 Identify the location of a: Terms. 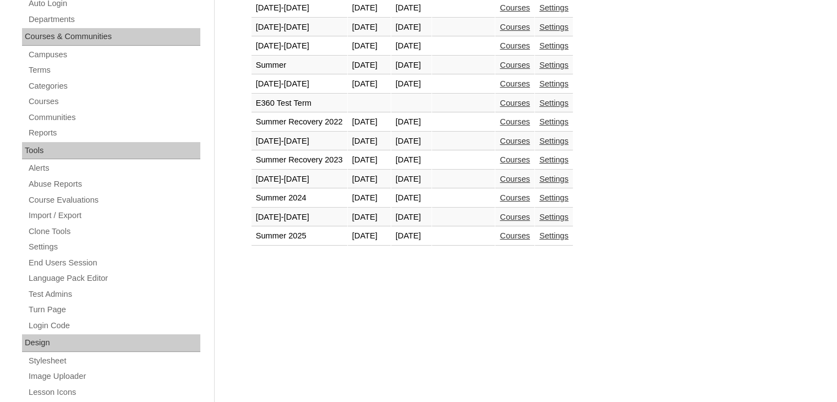
(114, 70).